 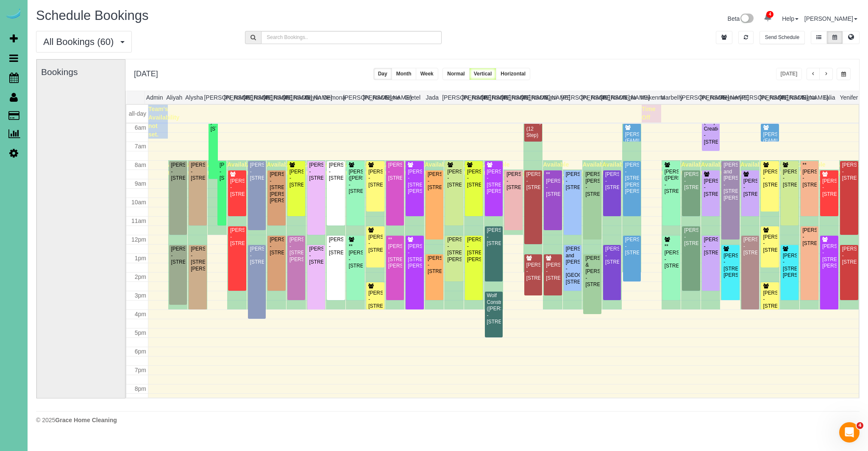 I want to click on button: Normal, so click(x=456, y=74).